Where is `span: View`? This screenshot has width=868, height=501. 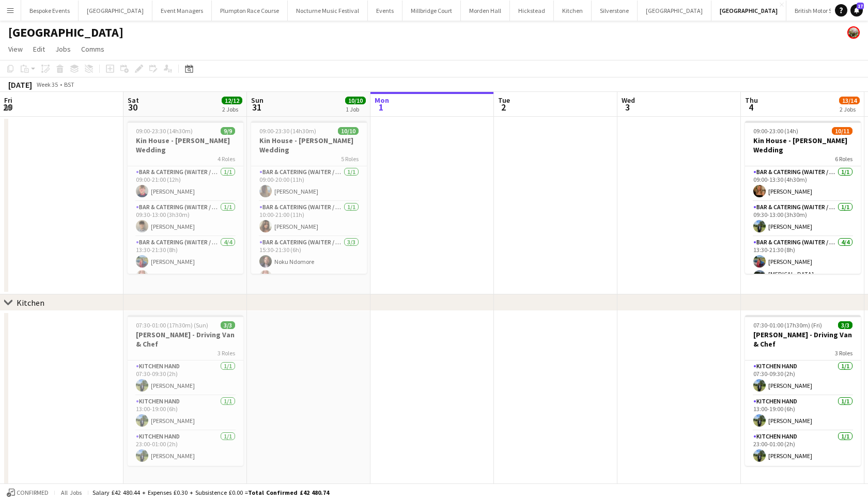 span: View is located at coordinates (16, 49).